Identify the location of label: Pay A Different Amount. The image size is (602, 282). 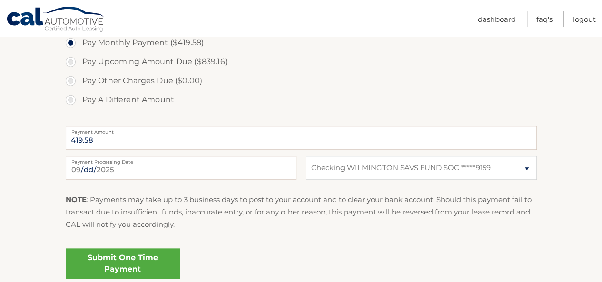
(301, 100).